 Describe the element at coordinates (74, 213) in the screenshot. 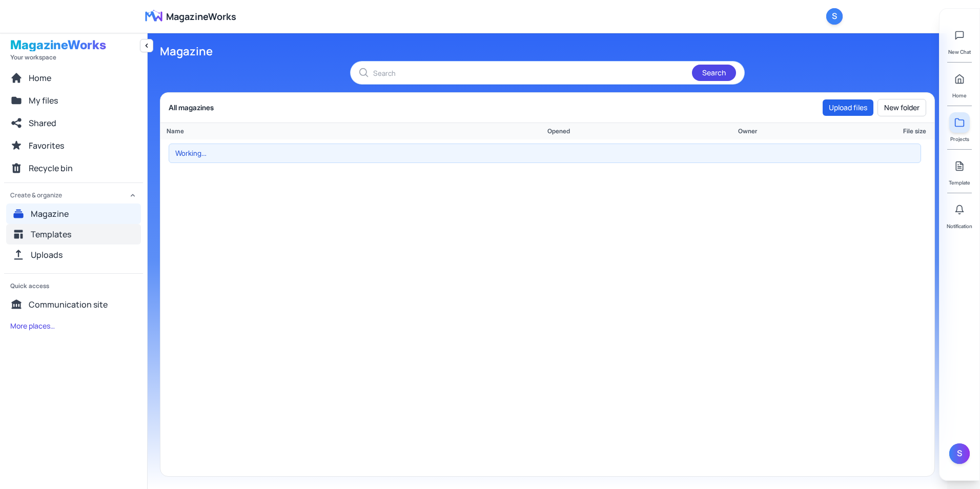

I see `button: Magazine` at that location.